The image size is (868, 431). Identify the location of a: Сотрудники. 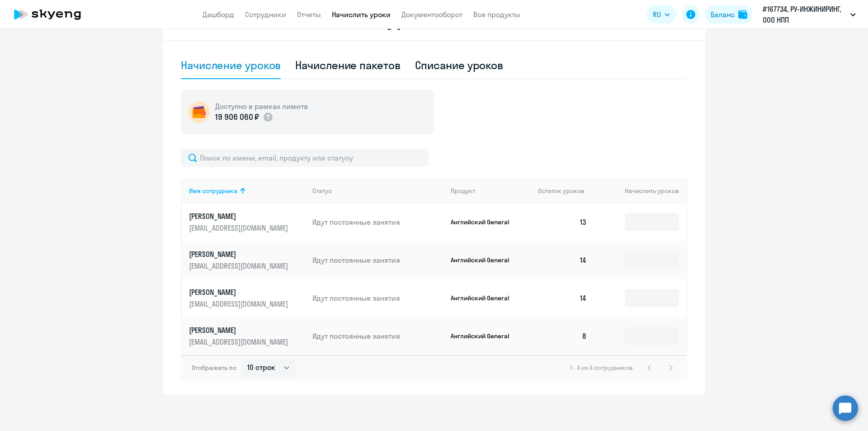
(265, 14).